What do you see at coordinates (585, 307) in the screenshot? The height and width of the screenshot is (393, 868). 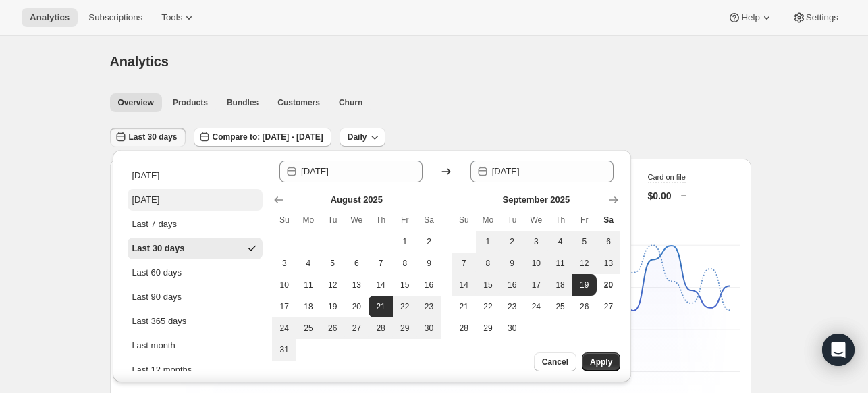 I see `button: Friday September 26 2025` at bounding box center [585, 307].